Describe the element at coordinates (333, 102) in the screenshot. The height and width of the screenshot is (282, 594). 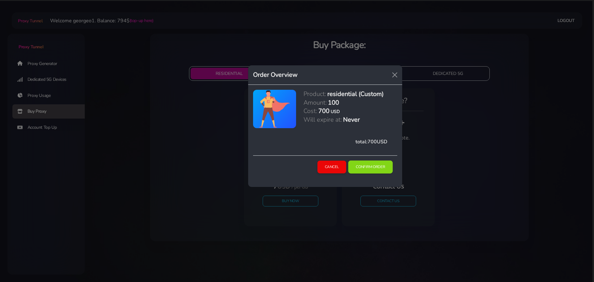
I see `h5: 100` at that location.